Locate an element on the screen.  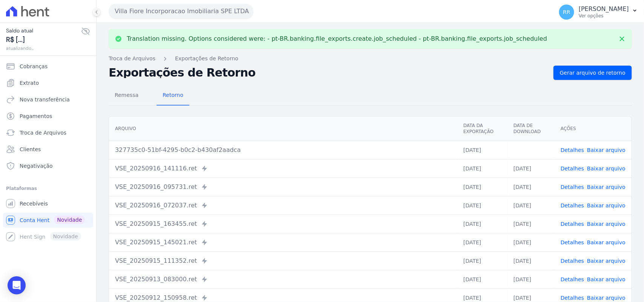
span: Negativação is located at coordinates (36, 166).